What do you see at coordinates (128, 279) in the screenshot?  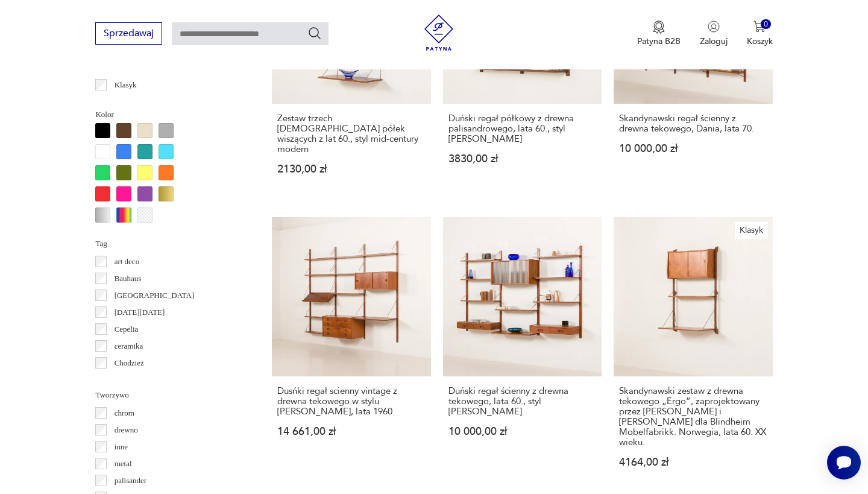 I see `p: Bauhaus` at bounding box center [128, 279].